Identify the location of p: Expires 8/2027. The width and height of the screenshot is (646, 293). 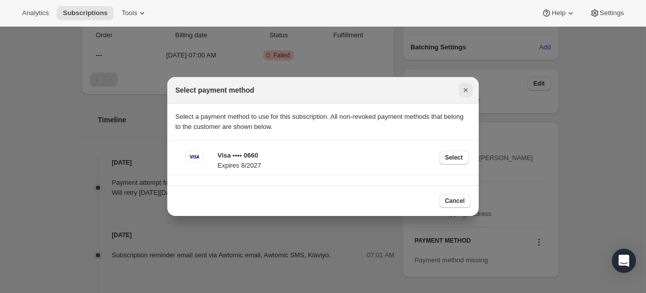
(325, 165).